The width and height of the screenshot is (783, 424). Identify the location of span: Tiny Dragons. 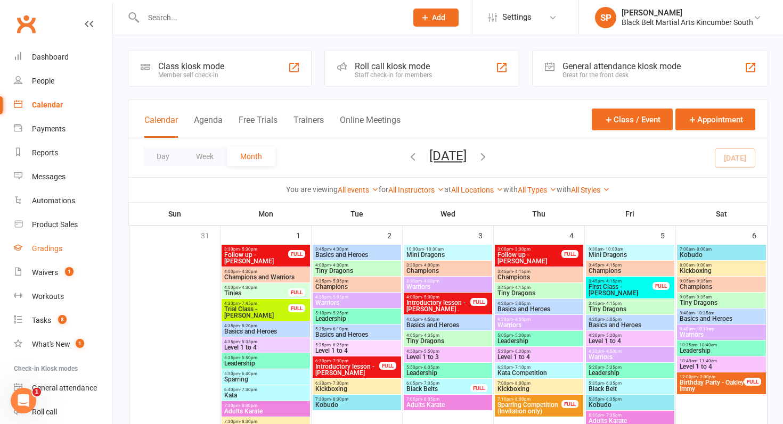
(357, 271).